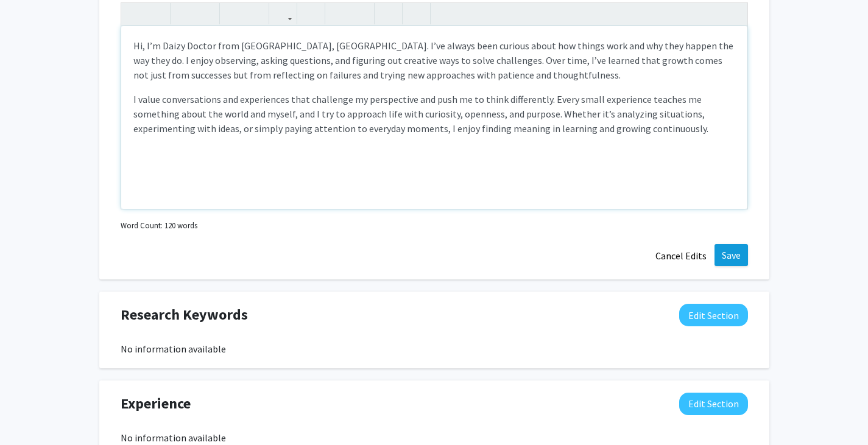 Image resolution: width=868 pixels, height=445 pixels. What do you see at coordinates (360, 14) in the screenshot?
I see `button: Ordered list` at bounding box center [360, 14].